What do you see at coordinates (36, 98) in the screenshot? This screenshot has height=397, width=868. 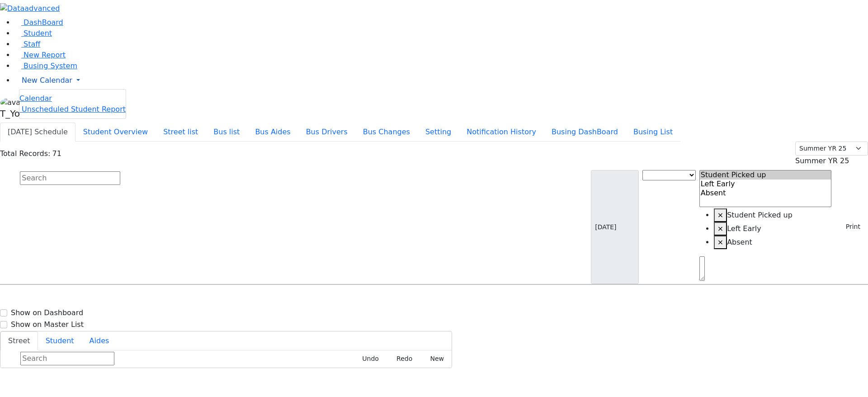 I see `span: Calendar` at bounding box center [36, 98].